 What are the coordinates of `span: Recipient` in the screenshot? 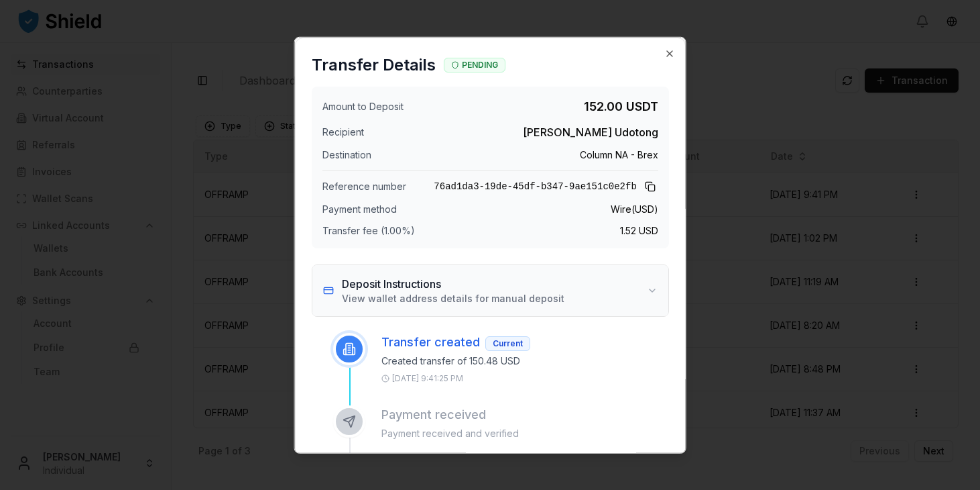 It's located at (343, 132).